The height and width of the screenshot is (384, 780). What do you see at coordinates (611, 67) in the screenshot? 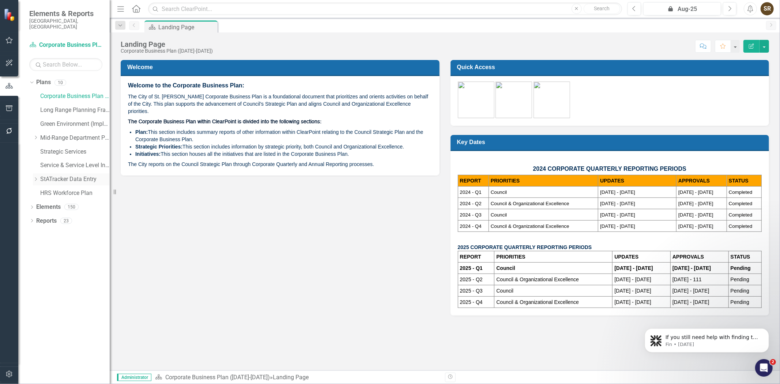
I see `h3: Quick Access` at bounding box center [611, 67].